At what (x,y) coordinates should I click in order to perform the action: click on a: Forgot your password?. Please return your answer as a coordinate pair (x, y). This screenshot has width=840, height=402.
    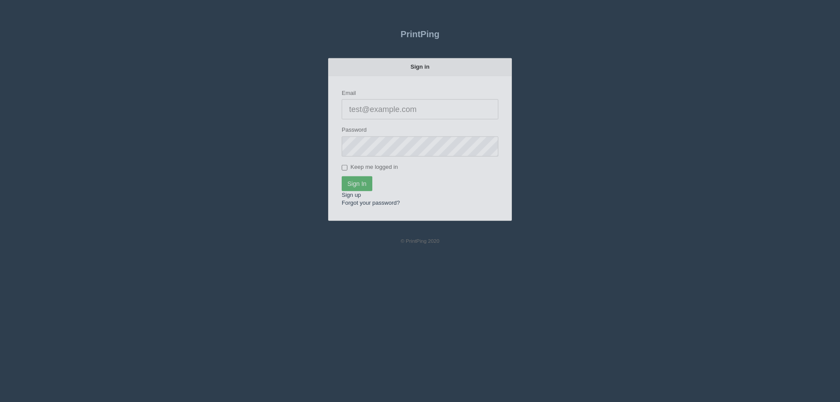
    Looking at the image, I should click on (371, 201).